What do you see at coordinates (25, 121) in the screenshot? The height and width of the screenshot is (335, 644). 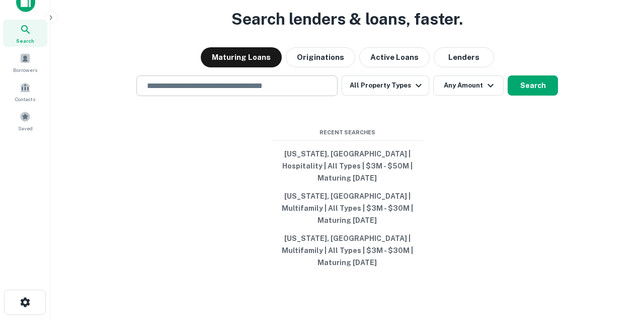 I see `a: Saved` at bounding box center [25, 121].